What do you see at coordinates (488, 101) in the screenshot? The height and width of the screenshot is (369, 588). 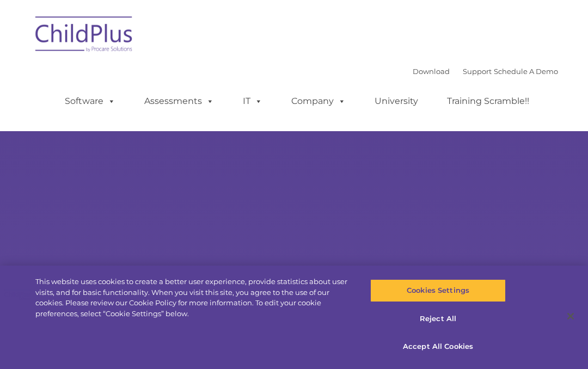 I see `a: Training Scramble!!` at bounding box center [488, 101].